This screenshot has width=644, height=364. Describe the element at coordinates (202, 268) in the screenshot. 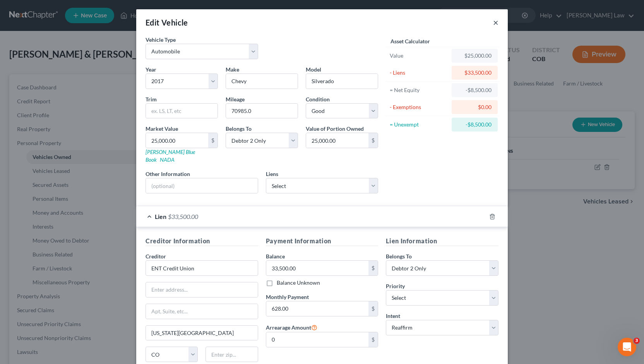

I see `input: Search creditor by name...` at that location.